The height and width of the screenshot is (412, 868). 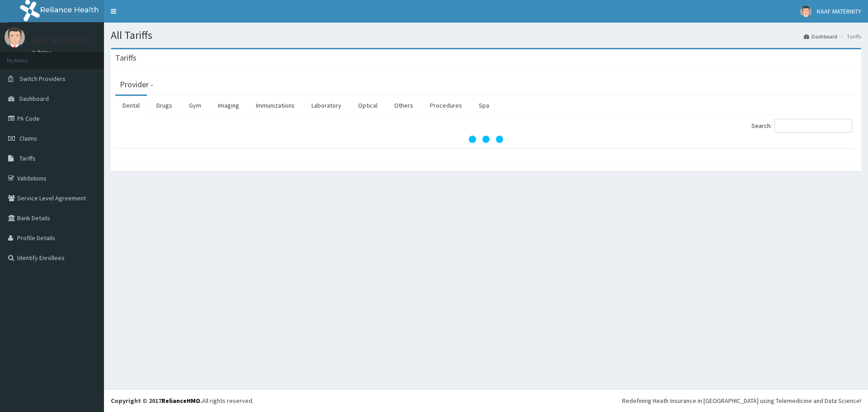 I want to click on label: Search:, so click(x=801, y=125).